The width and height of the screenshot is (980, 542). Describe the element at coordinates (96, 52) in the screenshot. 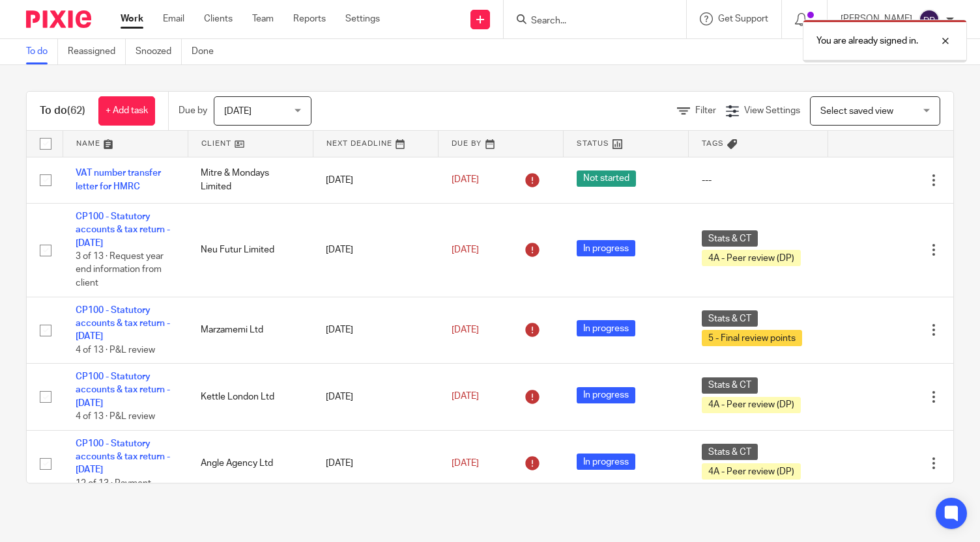

I see `a: Reassigned` at that location.